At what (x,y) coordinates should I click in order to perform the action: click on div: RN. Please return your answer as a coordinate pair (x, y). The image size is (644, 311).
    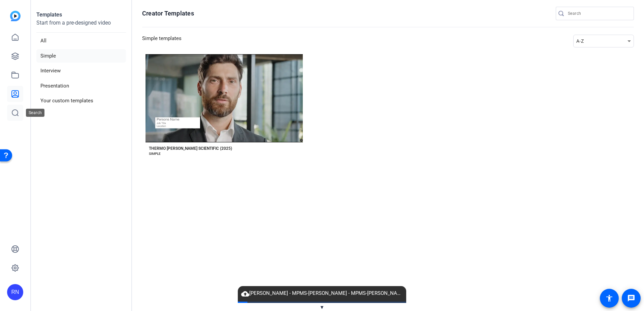
    Looking at the image, I should click on (15, 292).